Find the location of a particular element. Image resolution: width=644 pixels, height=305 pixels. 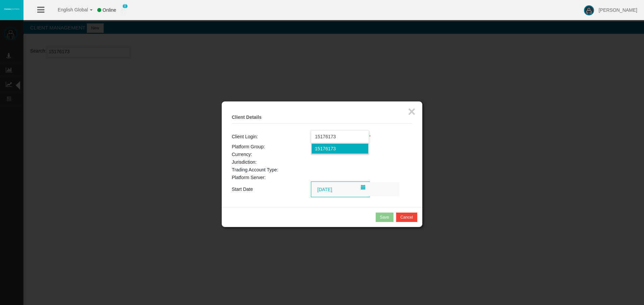

td: Platform Group: is located at coordinates (271, 147).